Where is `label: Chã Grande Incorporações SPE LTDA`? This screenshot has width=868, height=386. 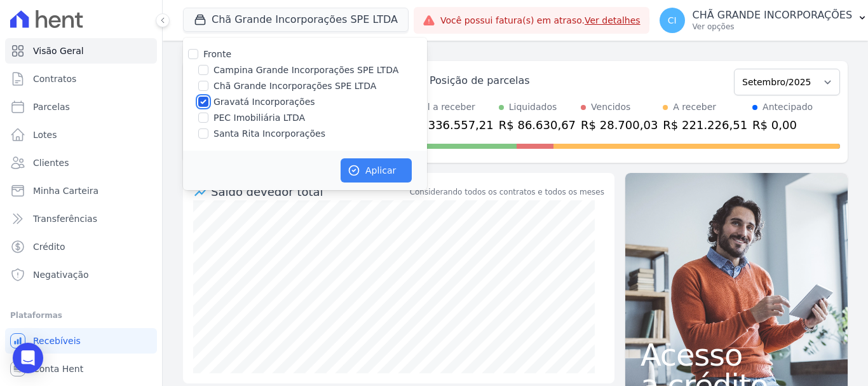 label: Chã Grande Incorporações SPE LTDA is located at coordinates (295, 86).